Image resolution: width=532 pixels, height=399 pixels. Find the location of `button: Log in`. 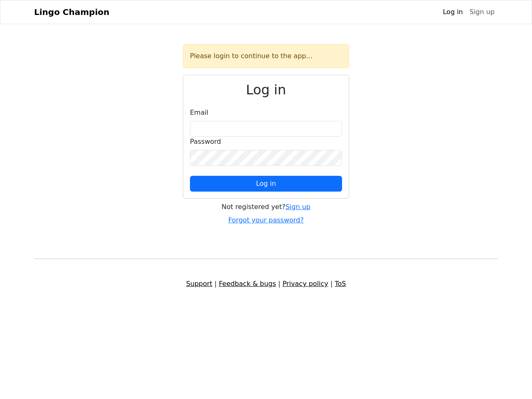

button: Log in is located at coordinates (266, 184).